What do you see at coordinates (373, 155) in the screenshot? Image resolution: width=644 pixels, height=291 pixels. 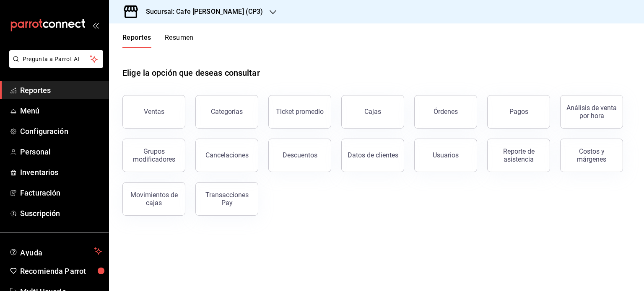 I see `button: Datos de clientes` at bounding box center [373, 155].